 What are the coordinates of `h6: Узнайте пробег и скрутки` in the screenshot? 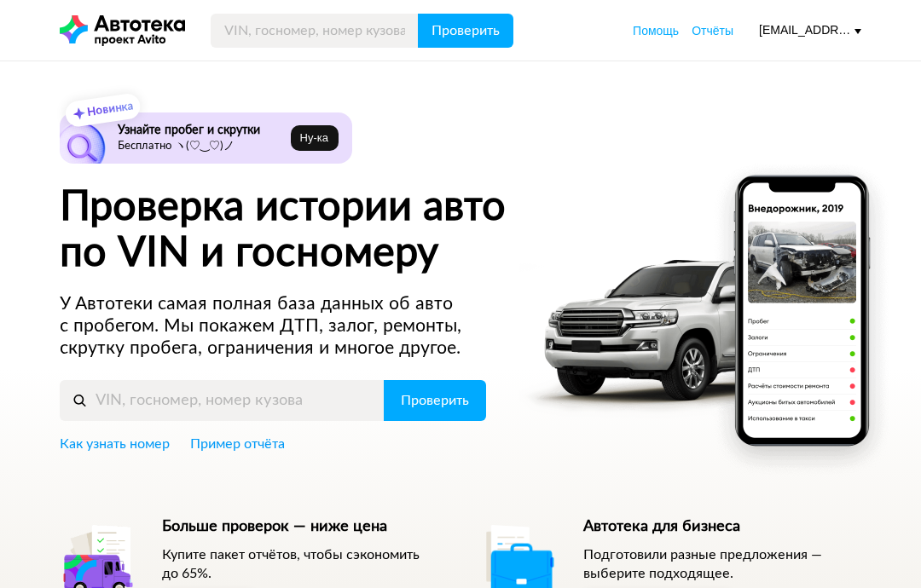 It's located at (200, 130).